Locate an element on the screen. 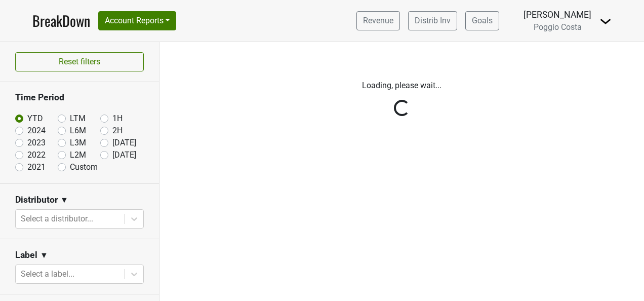 Image resolution: width=644 pixels, height=301 pixels. span: Poggio Costa is located at coordinates (558, 27).